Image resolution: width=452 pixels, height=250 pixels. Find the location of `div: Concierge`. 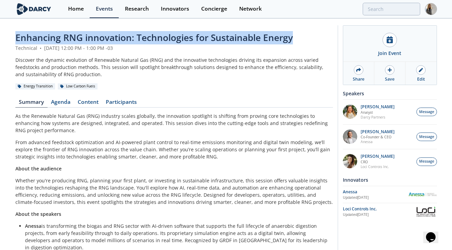

div: Concierge is located at coordinates (214, 9).